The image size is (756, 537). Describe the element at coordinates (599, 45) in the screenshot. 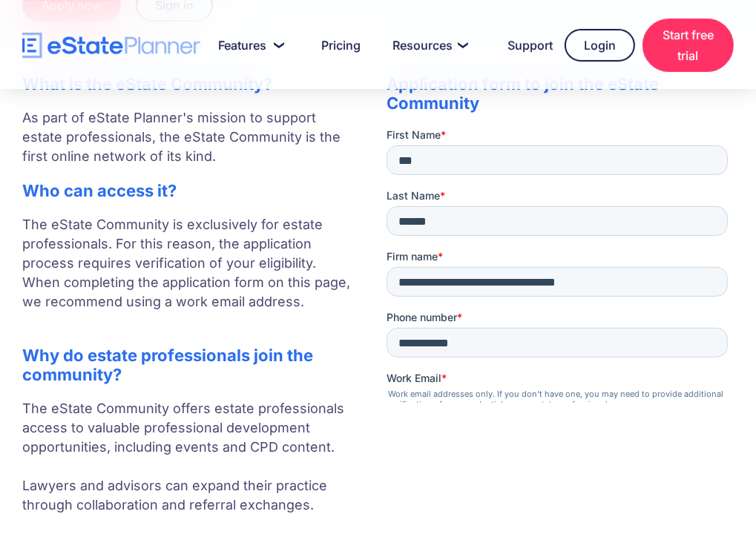

I see `a: Login` at that location.